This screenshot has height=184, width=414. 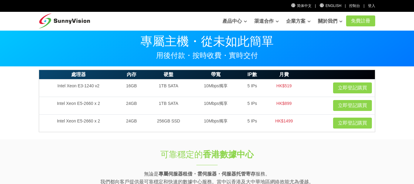 I want to click on td: Intel Xeon E3-1240 v2, so click(x=78, y=88).